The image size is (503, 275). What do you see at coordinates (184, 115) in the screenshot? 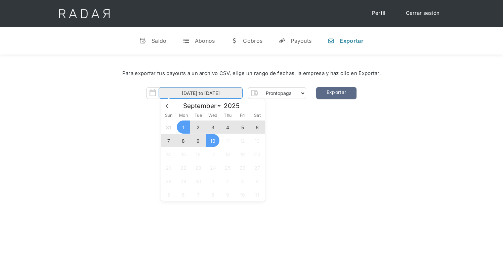
I see `span: Mon` at bounding box center [184, 115].